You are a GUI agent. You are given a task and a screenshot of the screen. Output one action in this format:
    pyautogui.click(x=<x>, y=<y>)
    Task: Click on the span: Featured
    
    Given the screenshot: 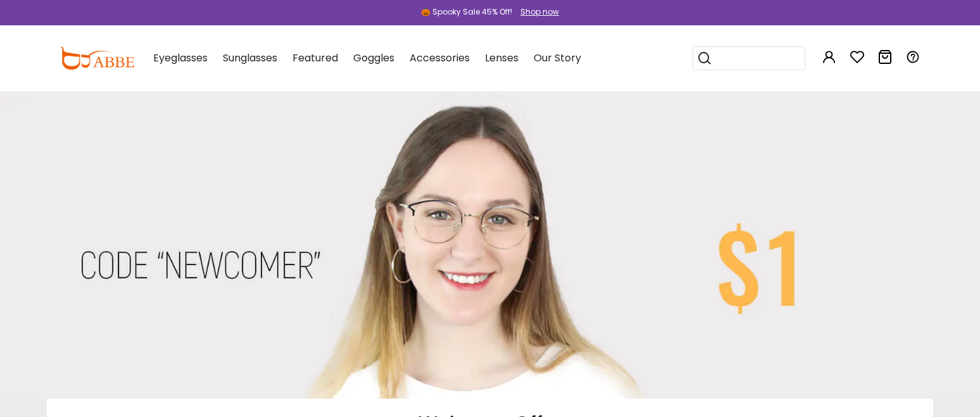 What is the action you would take?
    pyautogui.click(x=315, y=57)
    